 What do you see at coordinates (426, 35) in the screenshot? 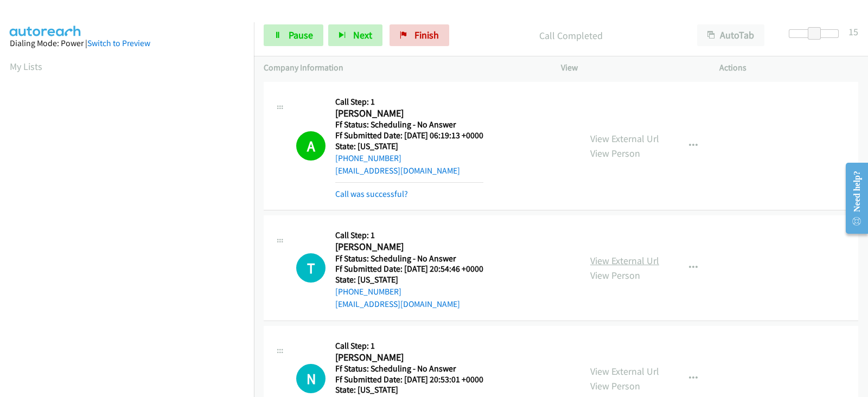
I see `span: Finish` at bounding box center [426, 35].